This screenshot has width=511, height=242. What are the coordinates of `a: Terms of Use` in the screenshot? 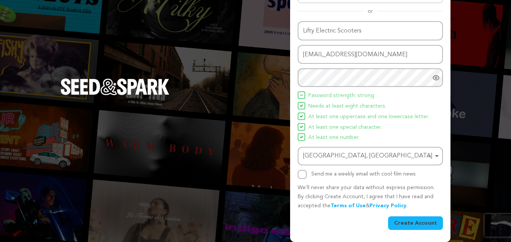 It's located at (348, 206).